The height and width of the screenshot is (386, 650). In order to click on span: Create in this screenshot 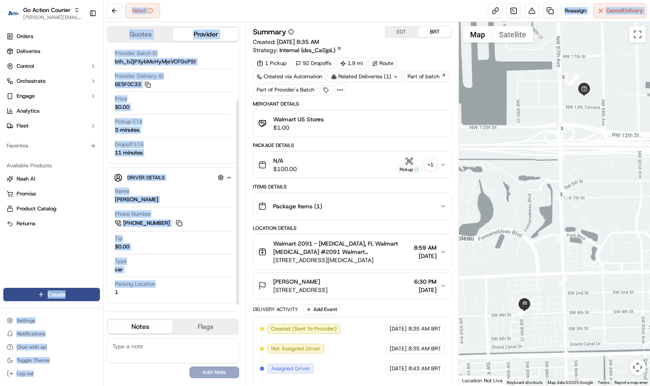, I will do `click(56, 295)`.